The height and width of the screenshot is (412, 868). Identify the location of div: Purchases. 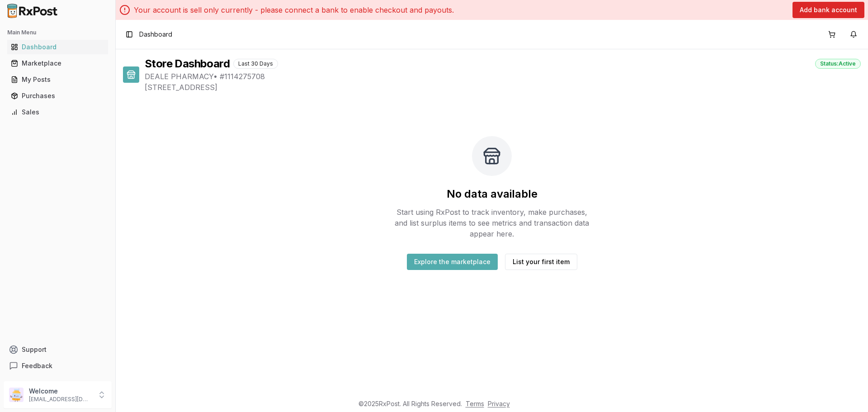
(57, 96).